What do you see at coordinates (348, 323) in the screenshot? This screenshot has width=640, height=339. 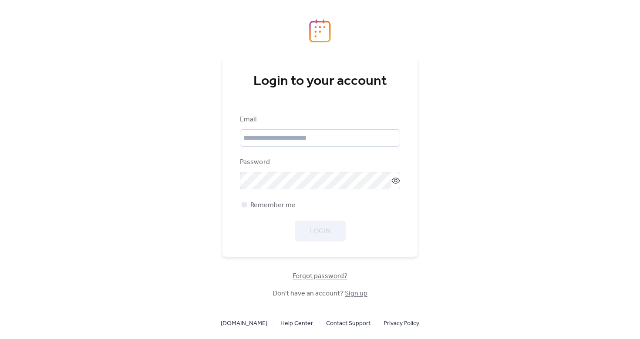 I see `a: Contact Support` at bounding box center [348, 323].